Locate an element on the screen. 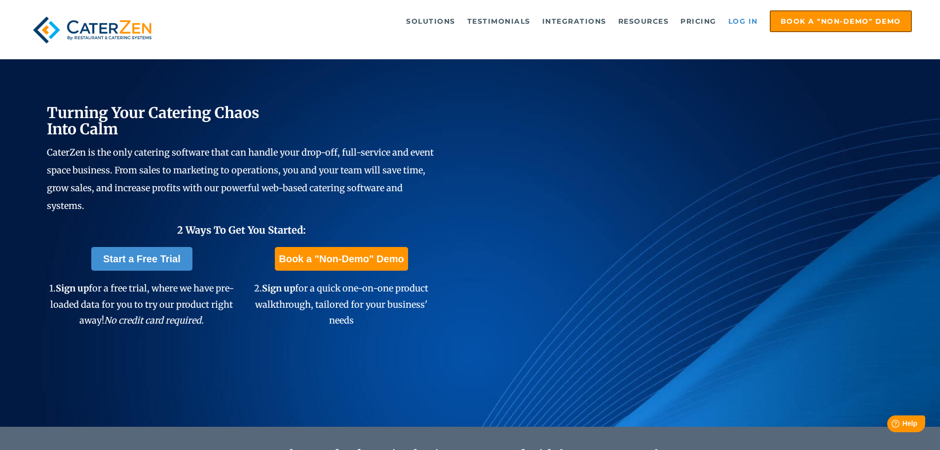 This screenshot has width=940, height=450. span: CaterZen is the only catering software that can handle your drop-off, full-service and event spac... is located at coordinates (240, 179).